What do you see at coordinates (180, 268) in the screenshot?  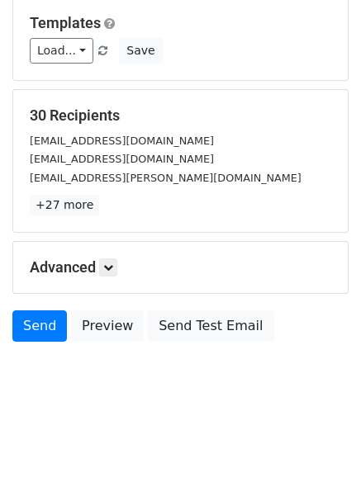 I see `h5: Advanced` at bounding box center [180, 268].